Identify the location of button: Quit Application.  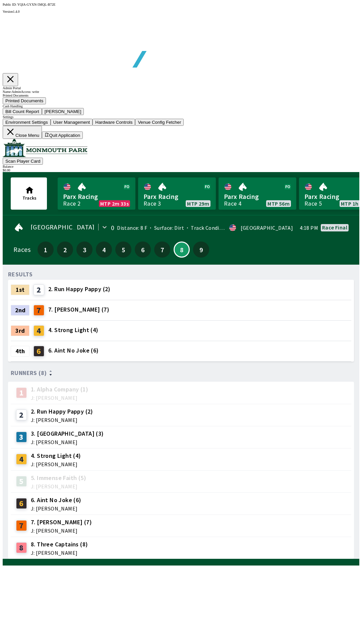
(62, 135).